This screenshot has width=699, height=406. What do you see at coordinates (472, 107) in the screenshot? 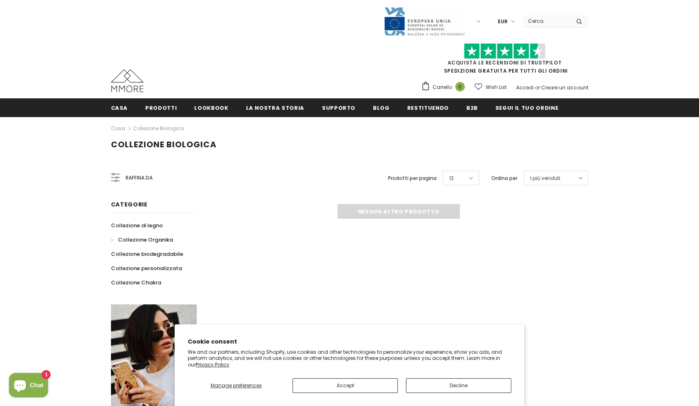
I see `a: B2B` at bounding box center [472, 107].